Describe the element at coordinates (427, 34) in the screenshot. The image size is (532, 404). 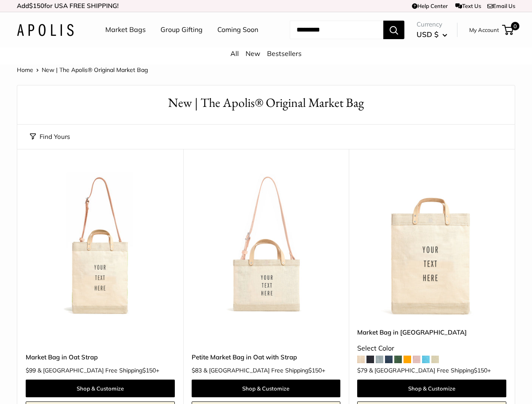
I see `span: USD $` at that location.